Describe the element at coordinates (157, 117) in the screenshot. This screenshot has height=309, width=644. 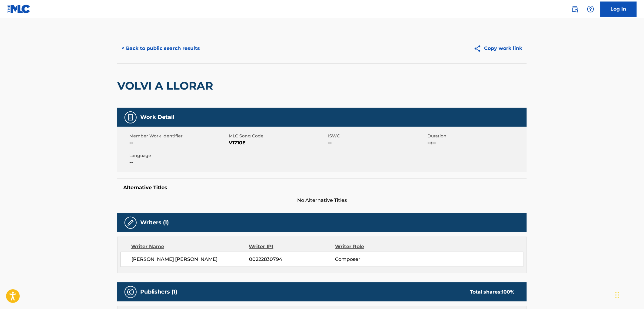
I see `h5: Work Detail` at that location.